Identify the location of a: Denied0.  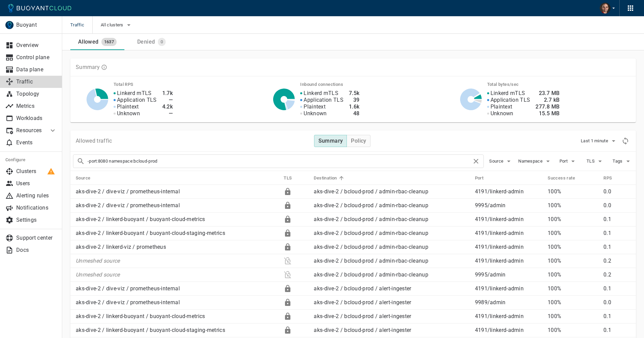
(151, 42).